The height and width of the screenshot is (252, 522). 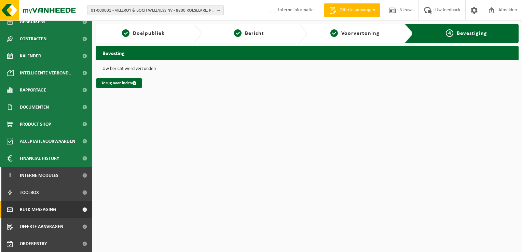 I want to click on span: Toolbox, so click(x=29, y=193).